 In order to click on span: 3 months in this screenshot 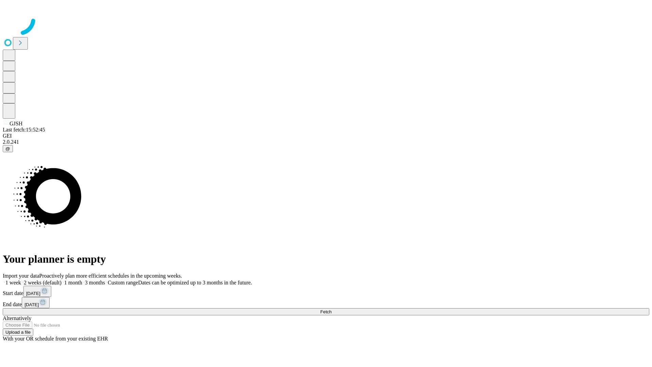, I will do `click(95, 282)`.